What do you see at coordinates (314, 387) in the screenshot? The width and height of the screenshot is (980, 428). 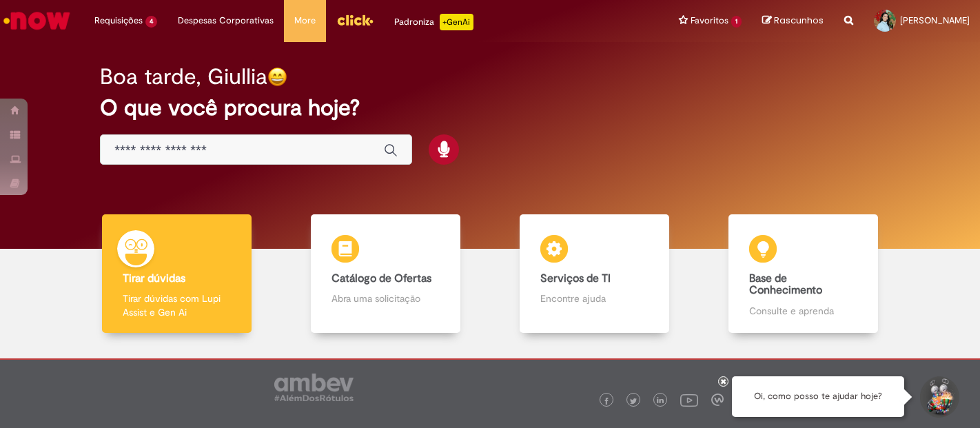 I see `img: logo_footer_ambev_rotulo_gray.png` at bounding box center [314, 387].